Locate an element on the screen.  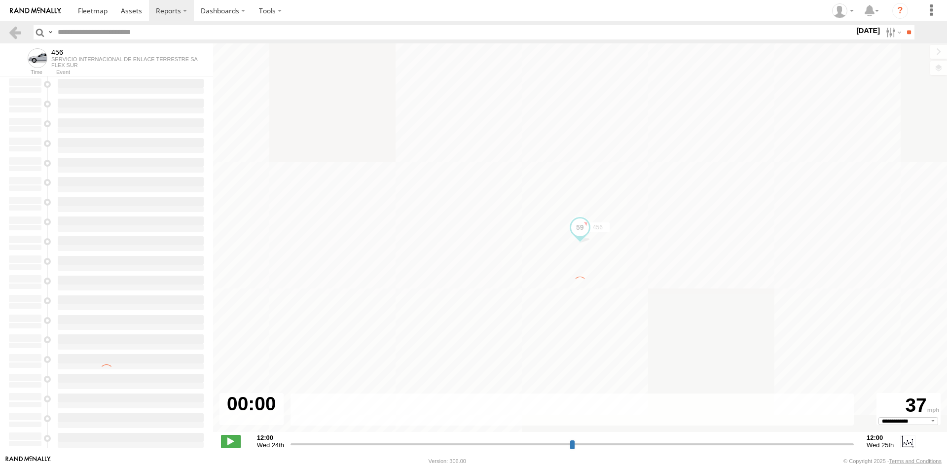
div: DAVID ARRIETA is located at coordinates (843, 11).